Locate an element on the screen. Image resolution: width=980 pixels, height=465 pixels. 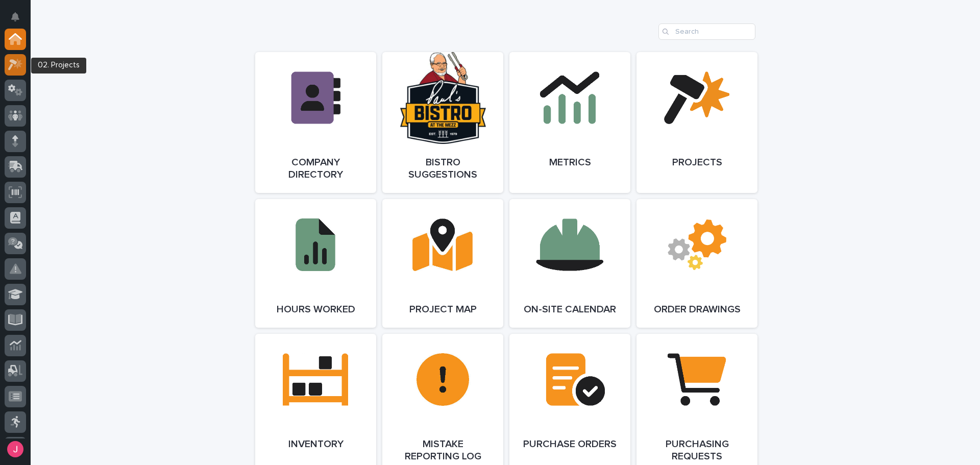
div: Search is located at coordinates (707, 32).